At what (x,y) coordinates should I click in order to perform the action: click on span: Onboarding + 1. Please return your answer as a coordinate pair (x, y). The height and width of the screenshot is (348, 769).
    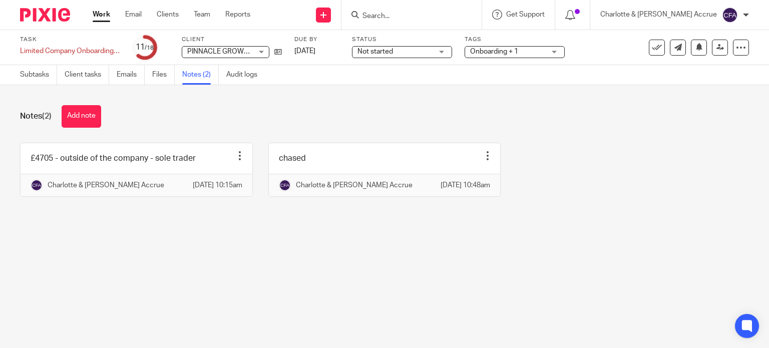
    Looking at the image, I should click on (494, 52).